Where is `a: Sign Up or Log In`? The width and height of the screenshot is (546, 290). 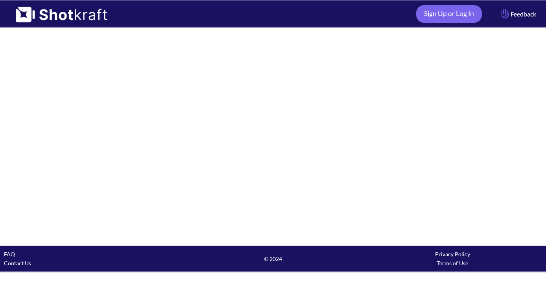 a: Sign Up or Log In is located at coordinates (448, 14).